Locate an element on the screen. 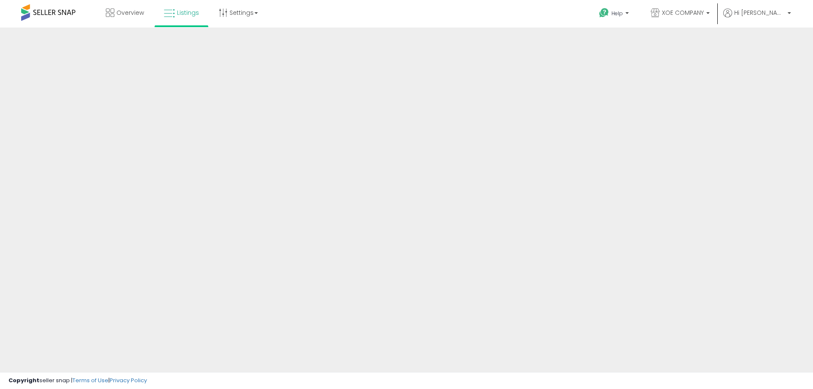  a: Help is located at coordinates (615, 14).